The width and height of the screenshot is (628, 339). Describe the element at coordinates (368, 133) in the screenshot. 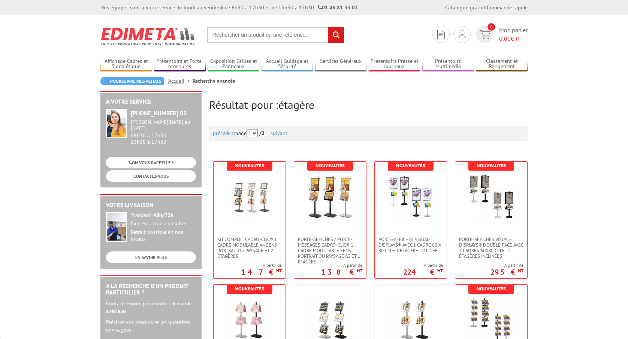

I see `div: page` at that location.